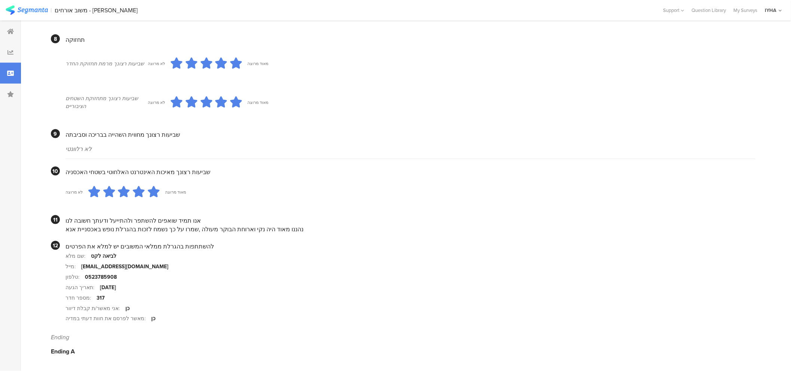 This screenshot has width=791, height=371. What do you see at coordinates (410, 135) in the screenshot?
I see `div: שביעות רצונך מחווית השהייה בבריכה וסביבתה` at bounding box center [410, 135].